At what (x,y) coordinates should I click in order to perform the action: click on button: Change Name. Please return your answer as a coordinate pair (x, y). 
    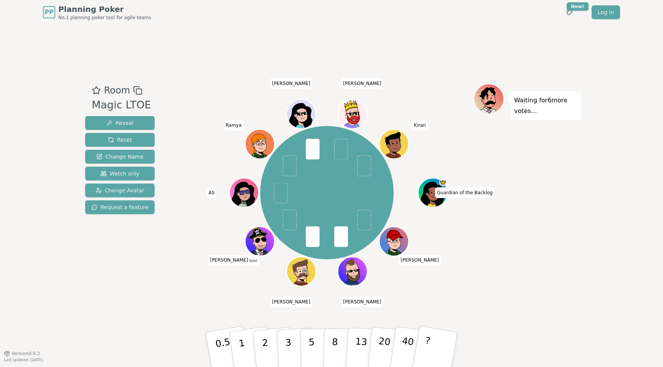
    Looking at the image, I should click on (120, 157).